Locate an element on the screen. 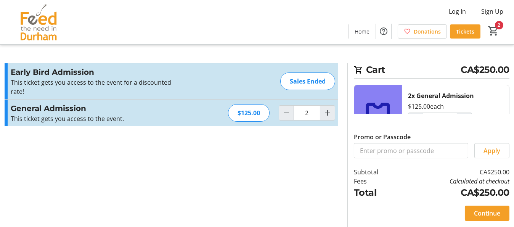 The height and width of the screenshot is (227, 514). div: 2x General Admission is located at coordinates (441, 96).